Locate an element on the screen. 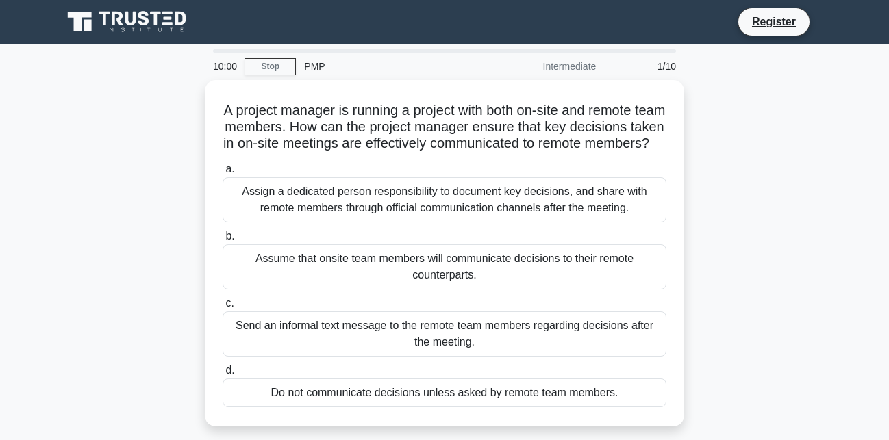 The width and height of the screenshot is (889, 440). span: d. is located at coordinates (229, 370).